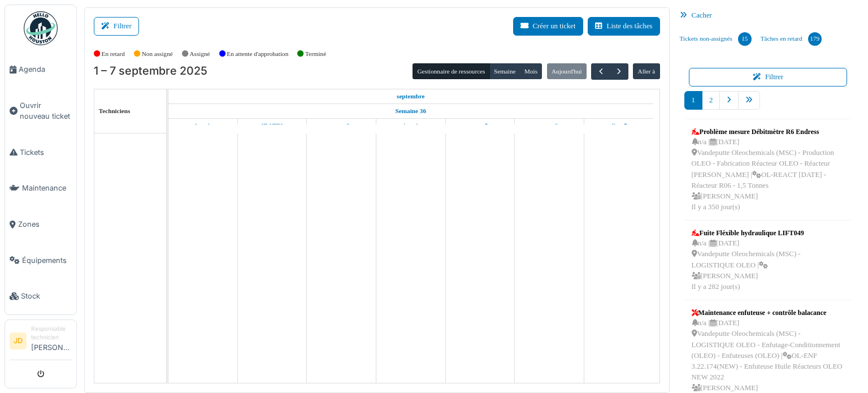 Image resolution: width=868 pixels, height=393 pixels. I want to click on a: Agenda, so click(40, 70).